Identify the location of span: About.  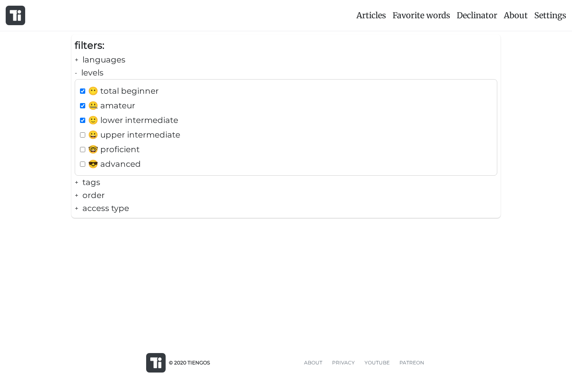
(515, 15).